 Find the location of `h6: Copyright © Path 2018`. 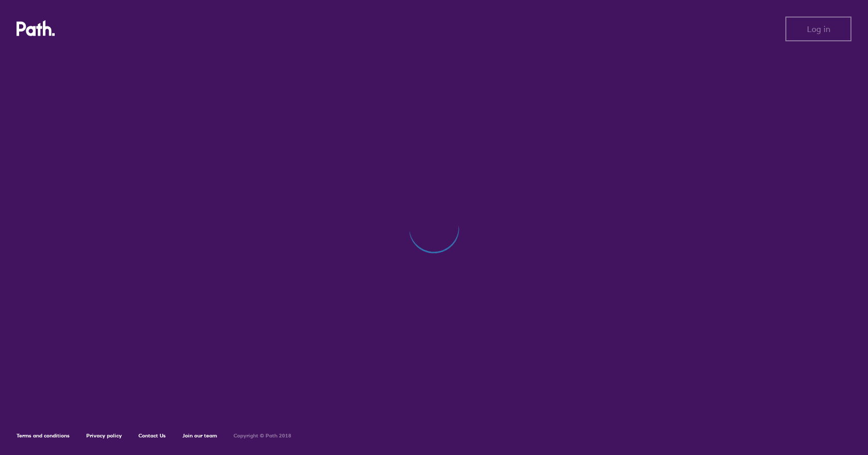

h6: Copyright © Path 2018 is located at coordinates (263, 436).